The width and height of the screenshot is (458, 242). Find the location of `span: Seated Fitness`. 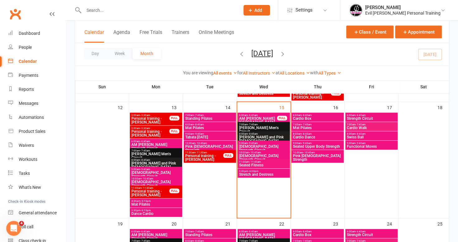

span: Seated Fitness is located at coordinates (264, 165).